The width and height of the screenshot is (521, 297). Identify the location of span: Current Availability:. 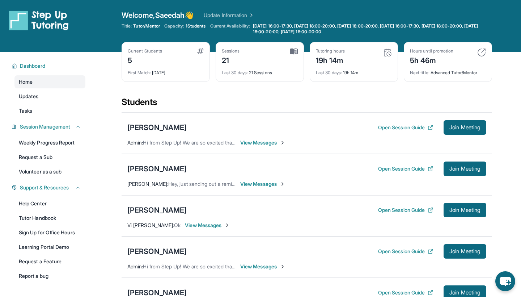
(230, 29).